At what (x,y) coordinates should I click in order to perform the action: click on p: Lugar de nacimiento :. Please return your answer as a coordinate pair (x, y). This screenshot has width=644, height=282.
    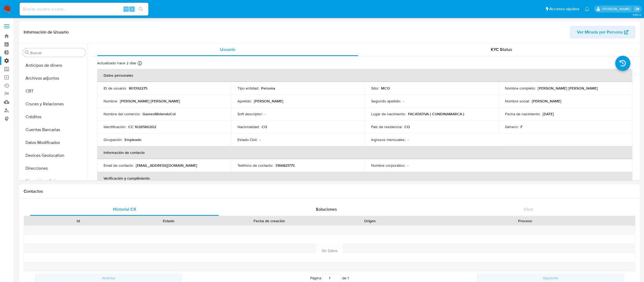
    Looking at the image, I should click on (388, 114).